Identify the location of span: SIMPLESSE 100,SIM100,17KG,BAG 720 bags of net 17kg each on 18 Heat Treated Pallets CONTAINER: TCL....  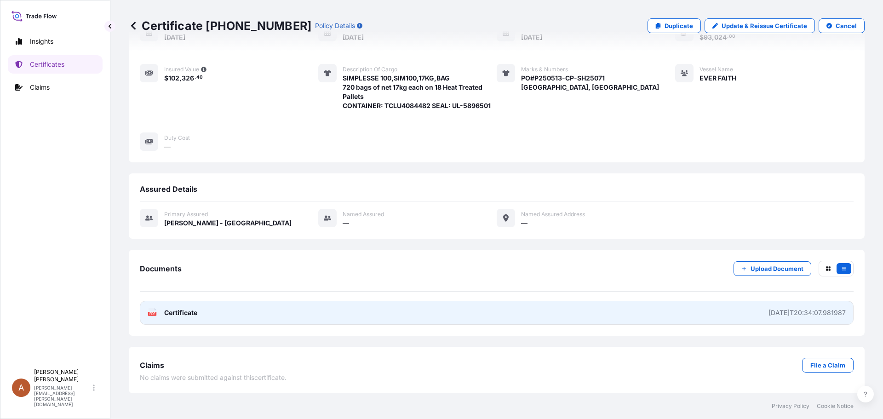
(420, 92).